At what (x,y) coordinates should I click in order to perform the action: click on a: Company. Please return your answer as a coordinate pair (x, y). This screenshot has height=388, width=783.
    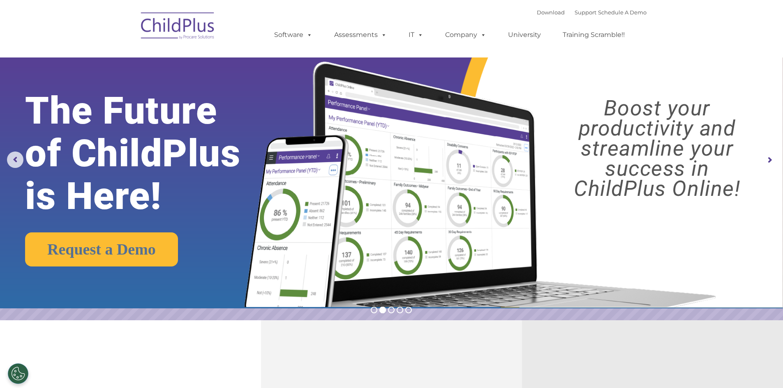
    Looking at the image, I should click on (465, 35).